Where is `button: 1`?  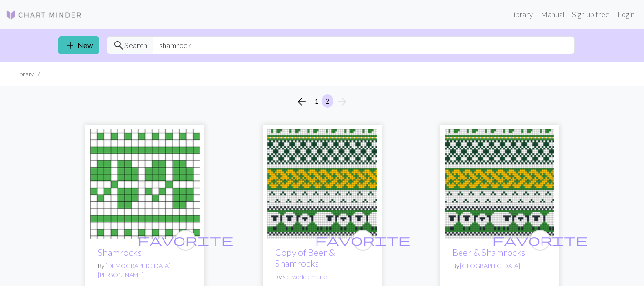 button: 1 is located at coordinates (317, 101).